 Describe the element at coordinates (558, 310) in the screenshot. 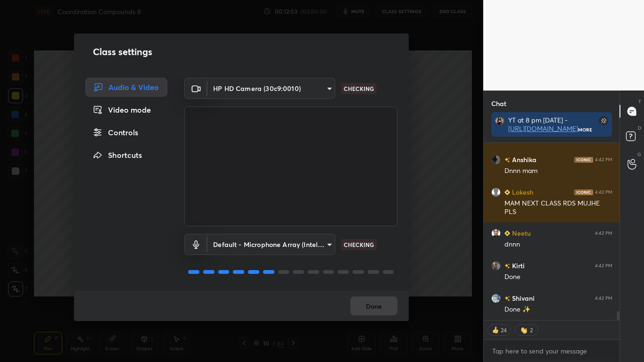

I see `div: Done ✨️` at that location.